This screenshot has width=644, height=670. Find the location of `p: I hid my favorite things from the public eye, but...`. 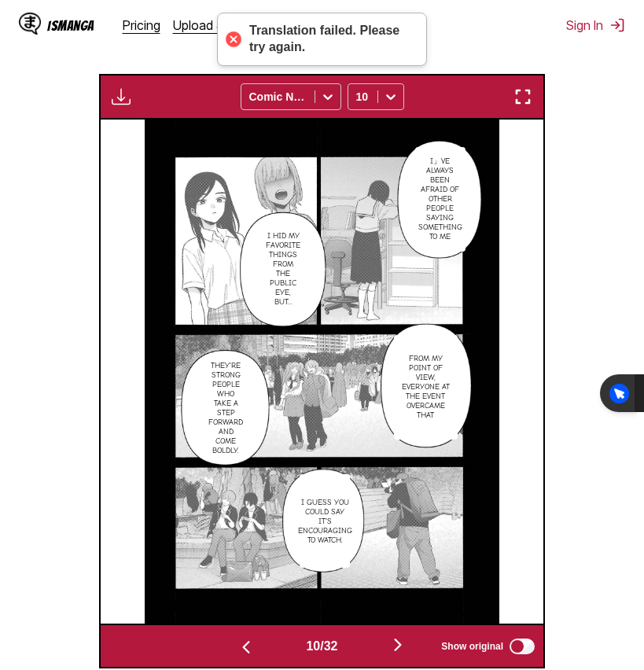

p: I hid my favorite things from the public eye, but... is located at coordinates (283, 269).